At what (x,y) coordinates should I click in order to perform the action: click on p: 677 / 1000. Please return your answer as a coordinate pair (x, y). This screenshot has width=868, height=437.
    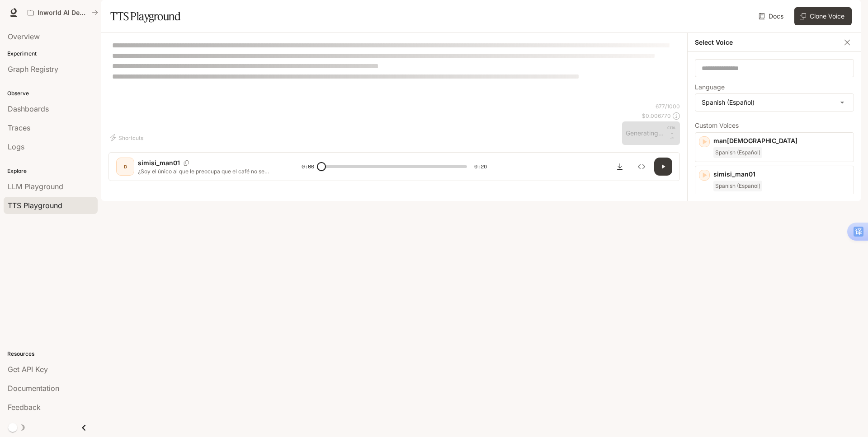
    Looking at the image, I should click on (668, 106).